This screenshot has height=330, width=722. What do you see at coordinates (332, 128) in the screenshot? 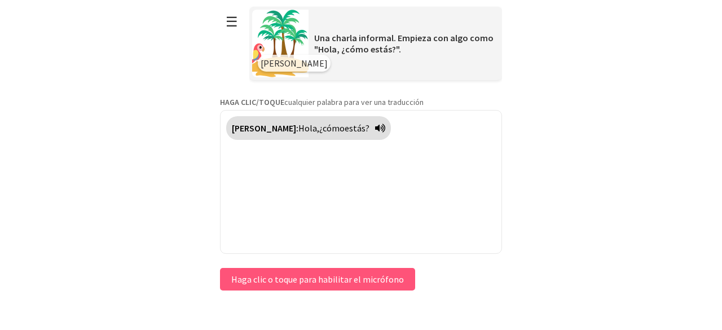
I see `font: ¿cómo` at bounding box center [332, 128].